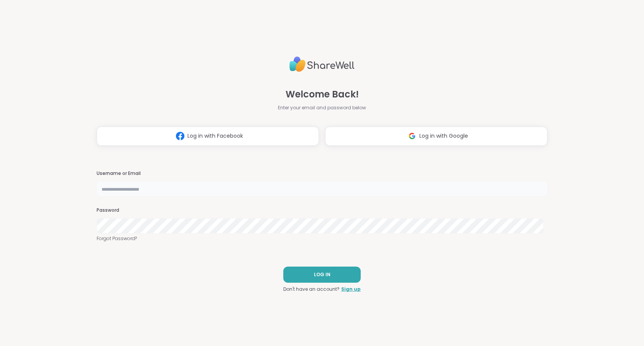 This screenshot has width=644, height=346. What do you see at coordinates (208, 136) in the screenshot?
I see `button: Log in with Facebook` at bounding box center [208, 136].